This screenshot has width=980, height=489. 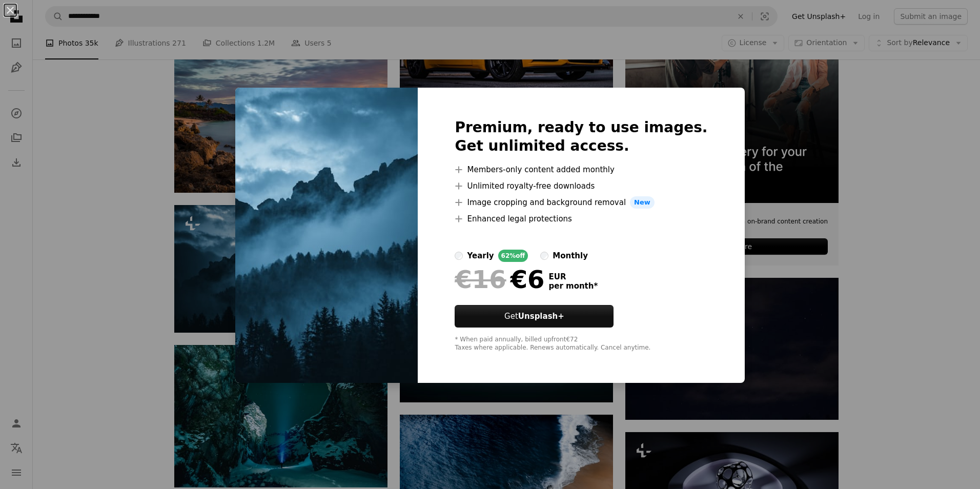 I want to click on div: monthly, so click(x=570, y=256).